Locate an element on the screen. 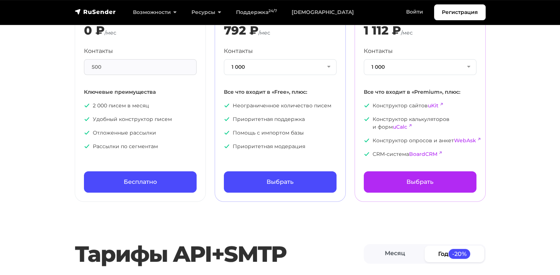  p: Конструктор калькуляторов и форм is located at coordinates (420, 123).